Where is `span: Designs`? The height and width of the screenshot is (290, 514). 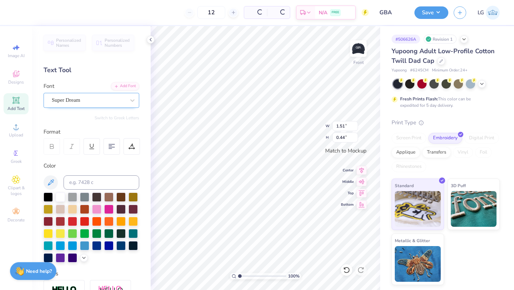 span: Designs is located at coordinates (16, 82).